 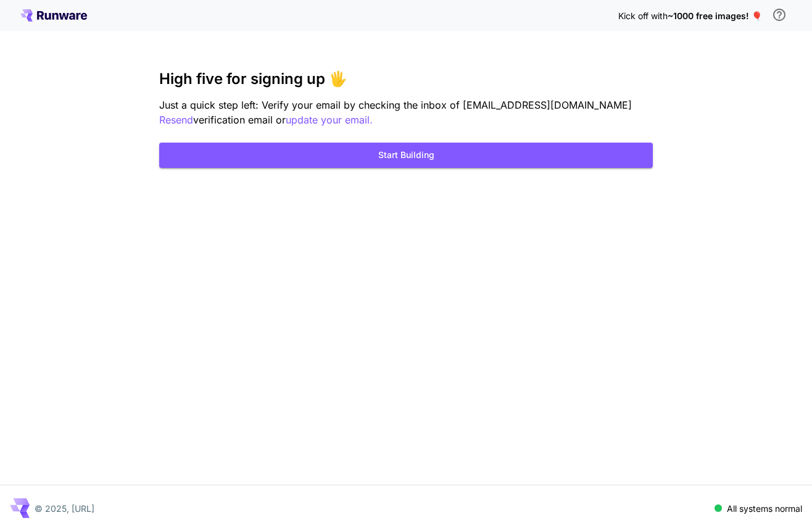 I want to click on button: Start Building, so click(x=406, y=155).